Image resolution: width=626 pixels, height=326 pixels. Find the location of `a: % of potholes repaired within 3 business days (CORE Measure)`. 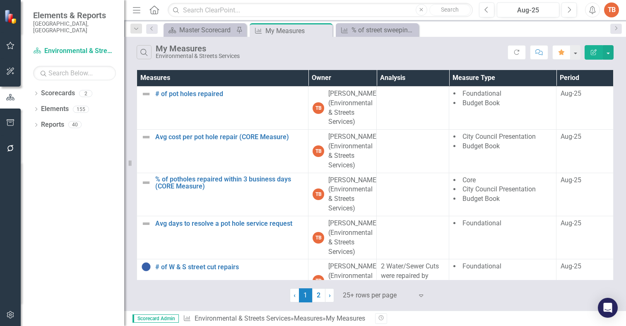

a: % of potholes repaired within 3 business days (CORE Measure) is located at coordinates (229, 183).